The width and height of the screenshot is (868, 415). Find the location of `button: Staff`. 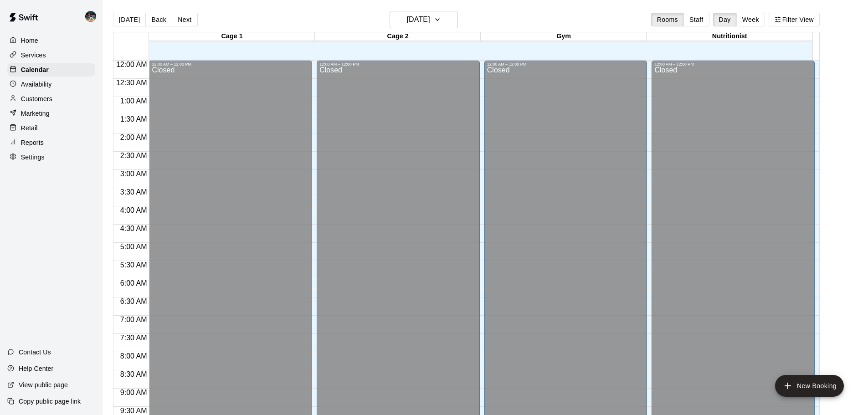

button: Staff is located at coordinates (697, 19).